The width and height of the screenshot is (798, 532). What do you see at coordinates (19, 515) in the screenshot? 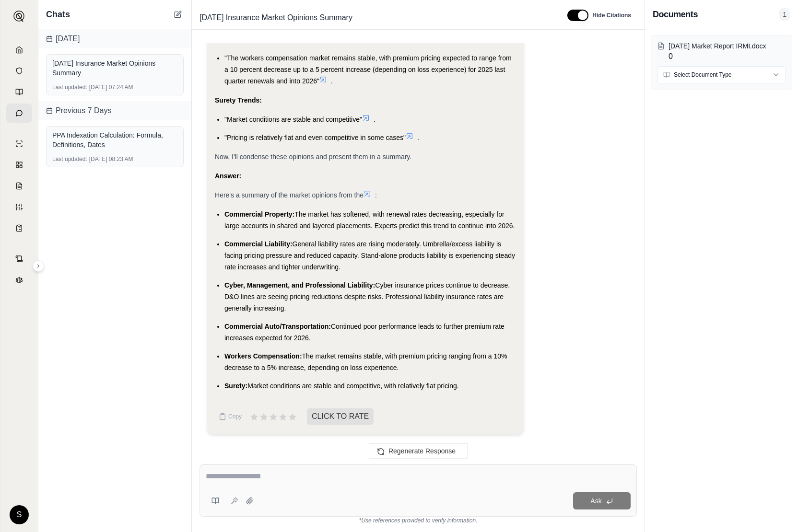
I see `div: S` at bounding box center [19, 515].